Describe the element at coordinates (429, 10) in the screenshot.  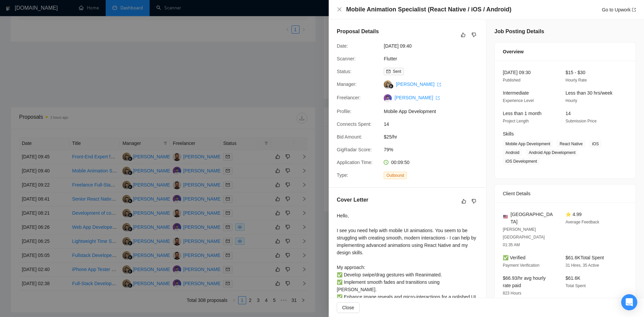
I see `h4: Mobile Animation Specialist (React Native / iOS / Android)` at that location.